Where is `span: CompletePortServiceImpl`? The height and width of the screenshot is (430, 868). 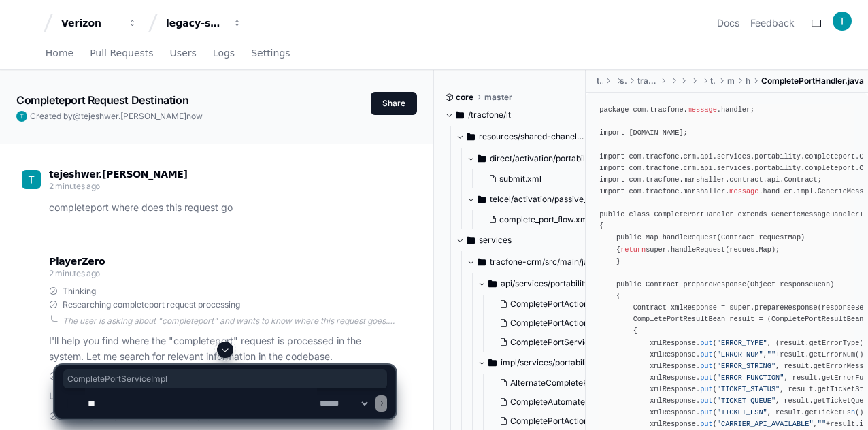
span: CompletePortServiceImpl is located at coordinates (225, 378).